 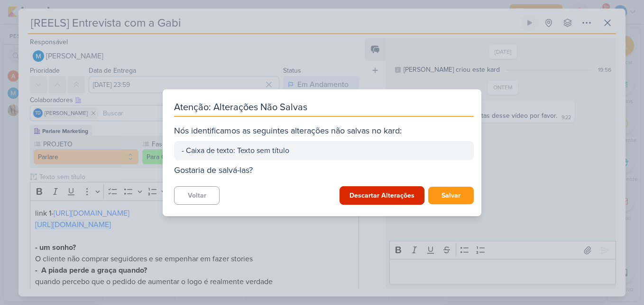 What do you see at coordinates (324, 170) in the screenshot?
I see `div: Gostaria de salvá-las?` at bounding box center [324, 170].